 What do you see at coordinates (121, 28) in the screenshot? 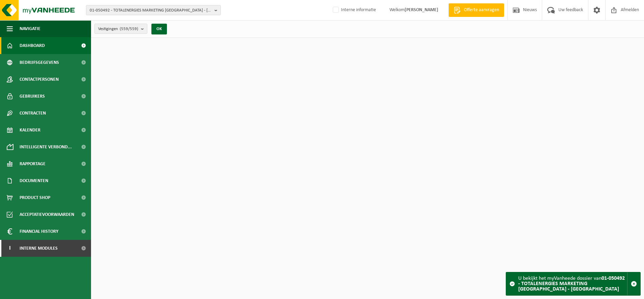
I see `button: Vestigingen(559/559)` at bounding box center [121, 28].